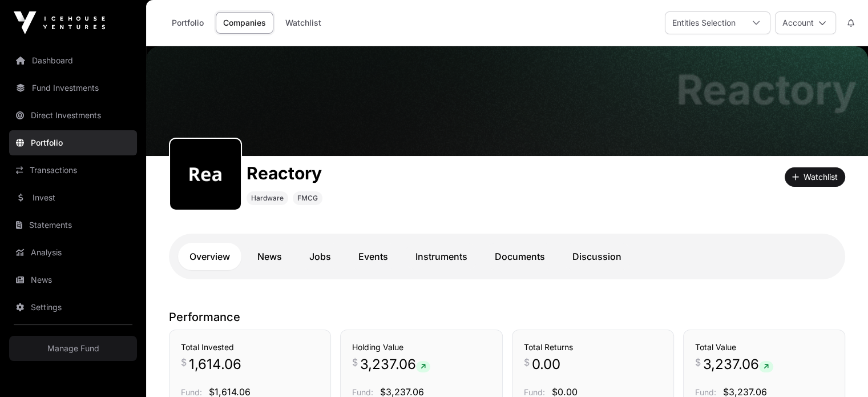  Describe the element at coordinates (373, 257) in the screenshot. I see `a: Events` at that location.